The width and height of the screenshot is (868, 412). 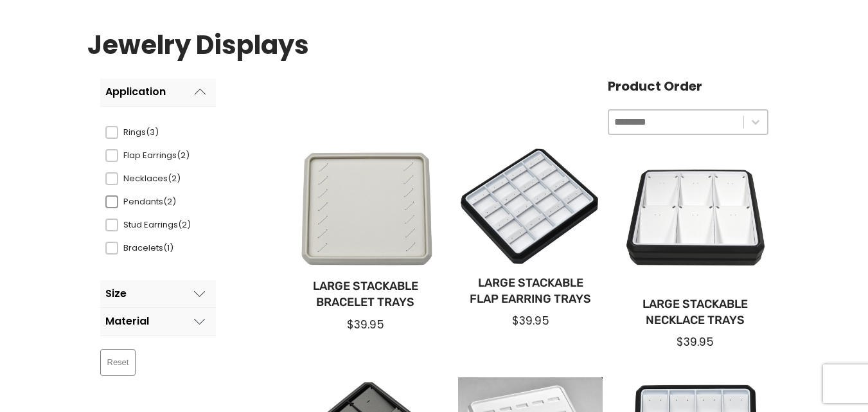 What do you see at coordinates (147, 202) in the screenshot?
I see `div: Pendants(2)` at bounding box center [147, 202].